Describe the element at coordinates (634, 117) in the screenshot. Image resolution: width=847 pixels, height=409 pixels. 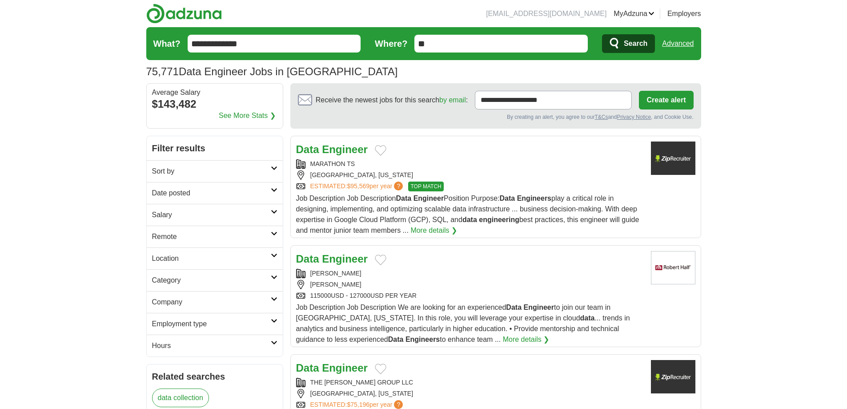
I see `a: Privacy Notice` at that location.